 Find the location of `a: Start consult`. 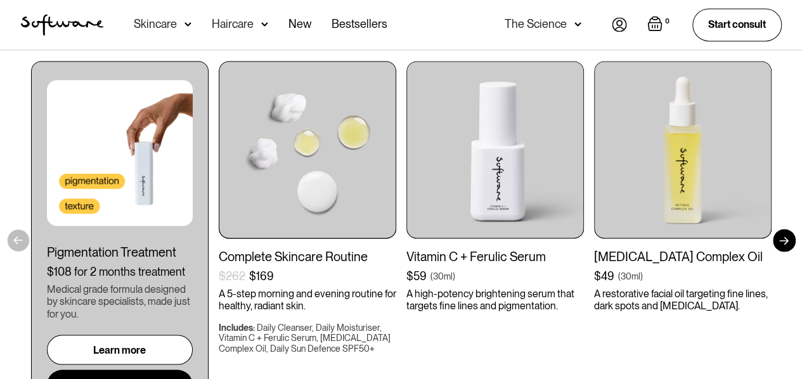

a: Start consult is located at coordinates (737, 24).